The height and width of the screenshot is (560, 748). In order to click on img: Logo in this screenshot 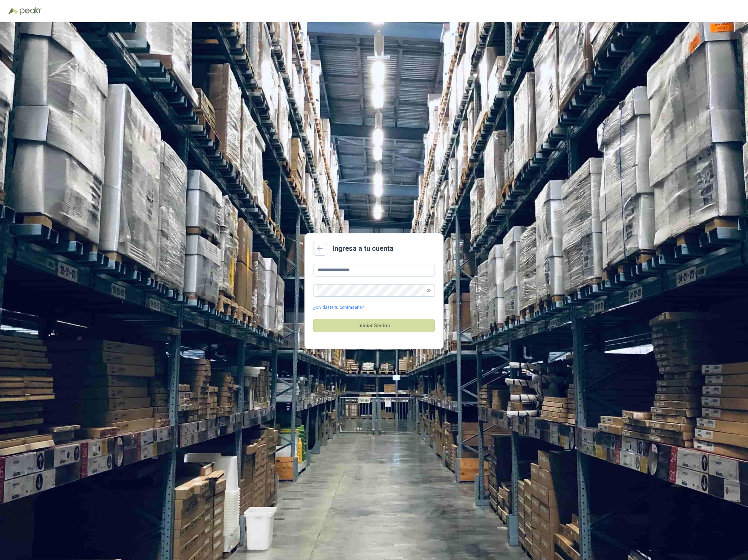, I will do `click(13, 11)`.